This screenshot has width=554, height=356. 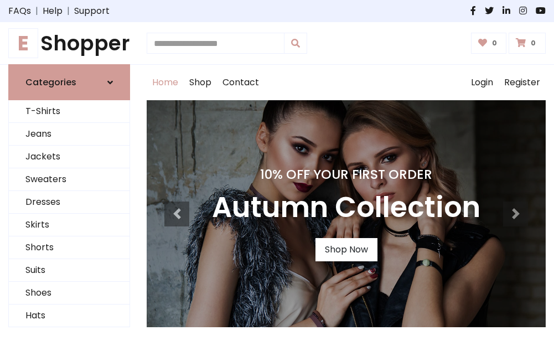 I want to click on a: Dresses, so click(x=69, y=202).